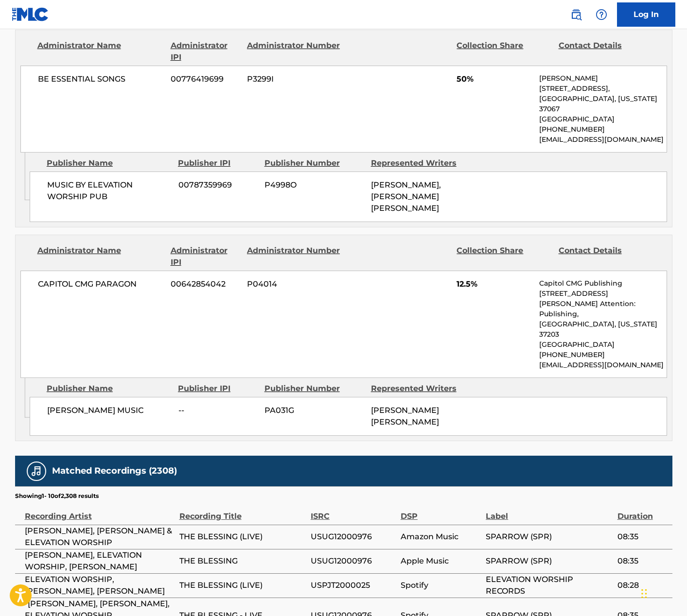 The image size is (687, 616). I want to click on span: THE BLESSING, so click(242, 561).